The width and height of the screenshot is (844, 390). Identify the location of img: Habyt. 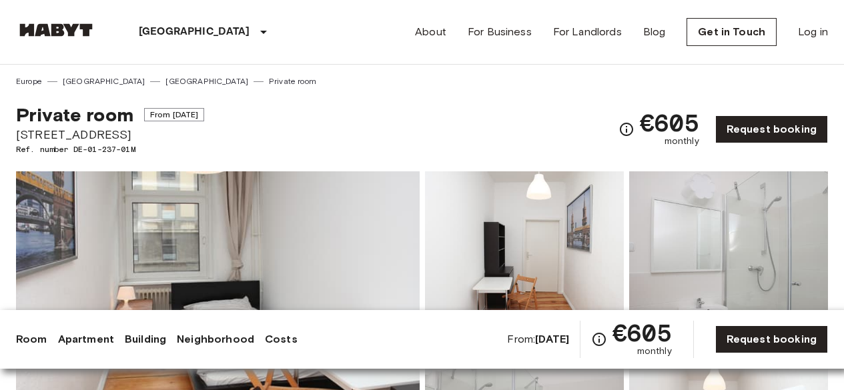
(56, 30).